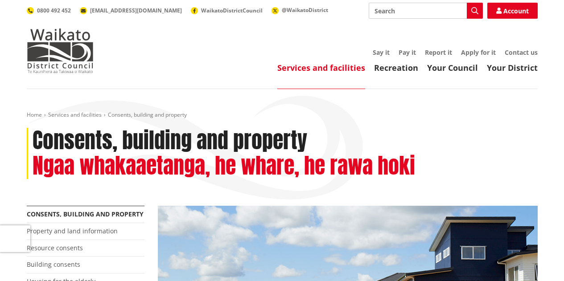 The image size is (564, 281). What do you see at coordinates (300, 10) in the screenshot?
I see `a: @WaikatoDistrict` at bounding box center [300, 10].